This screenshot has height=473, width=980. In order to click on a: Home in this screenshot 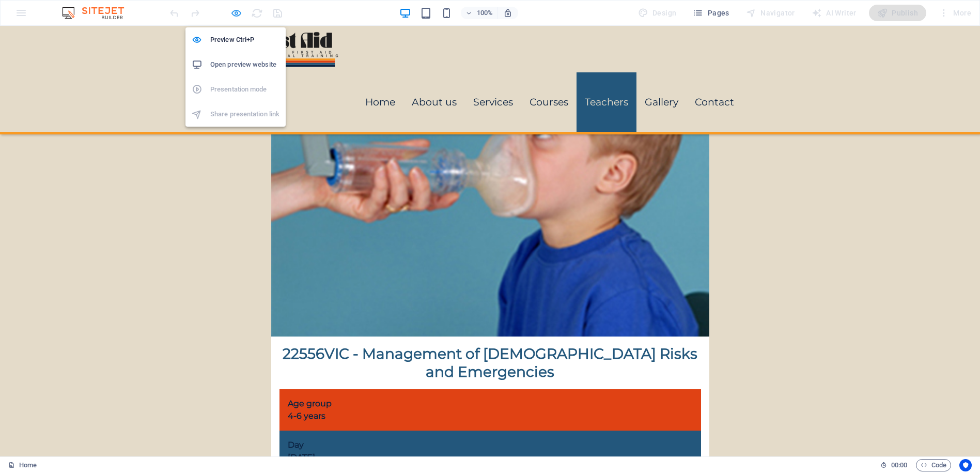, I will do `click(380, 76)`.